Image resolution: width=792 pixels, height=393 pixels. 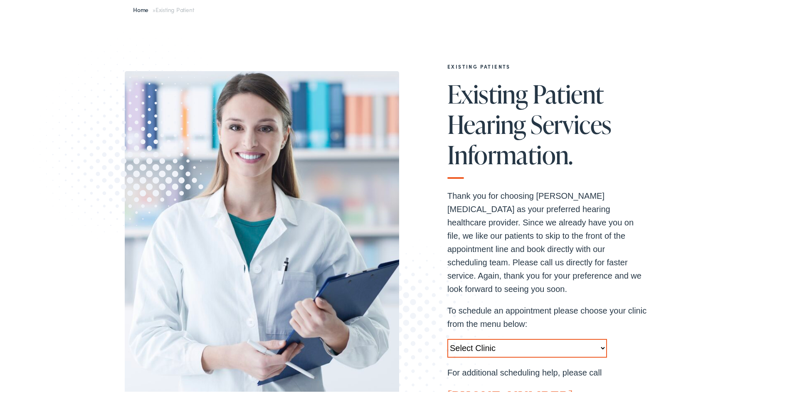 I want to click on img: Graphic image with a halftone pattern, contributing to the site's visual design., so click(x=130, y=130).